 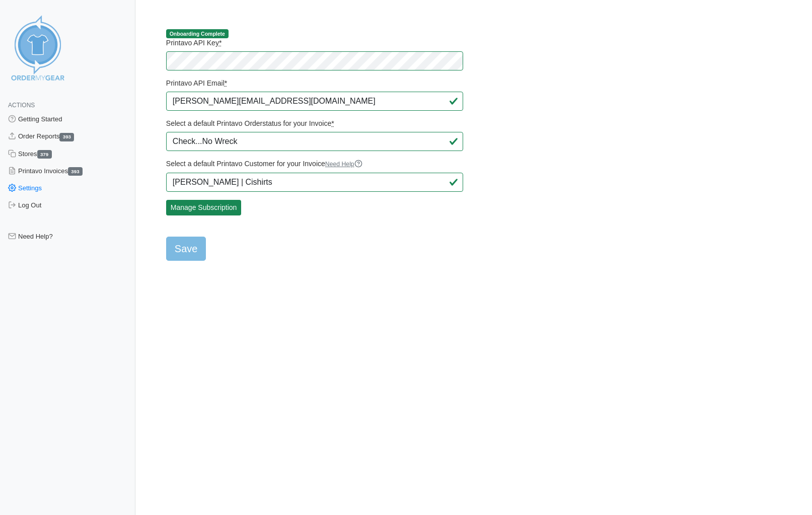 What do you see at coordinates (344, 164) in the screenshot?
I see `a: Need Help` at bounding box center [344, 164].